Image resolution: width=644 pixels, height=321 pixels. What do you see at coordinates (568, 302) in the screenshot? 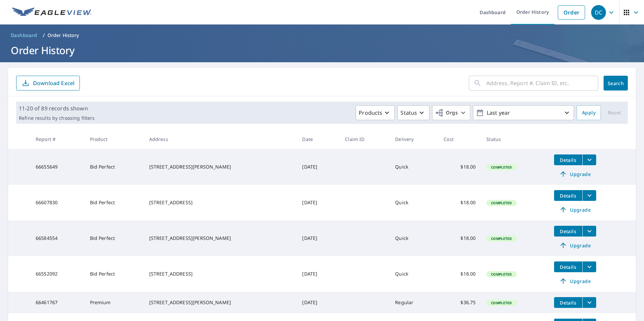
I see `button: detailsBtn-66461767` at bounding box center [568, 302].